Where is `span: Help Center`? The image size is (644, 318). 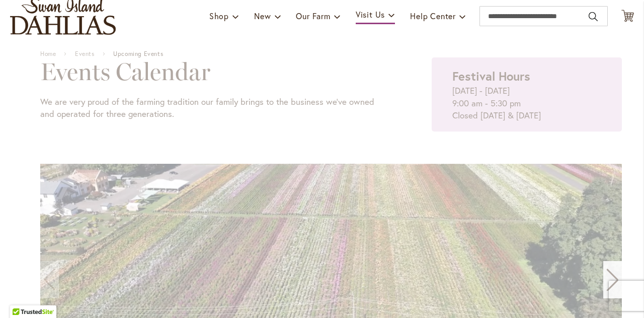 span: Help Center is located at coordinates (433, 16).